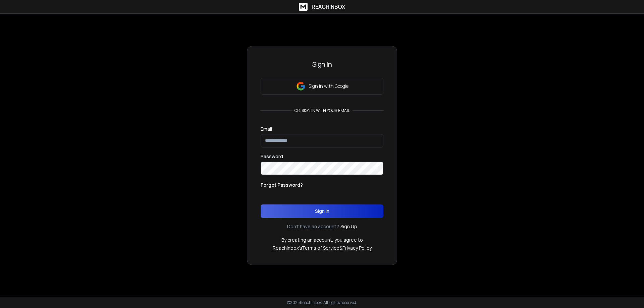 The height and width of the screenshot is (308, 644). What do you see at coordinates (266, 129) in the screenshot?
I see `label: Email` at bounding box center [266, 129].